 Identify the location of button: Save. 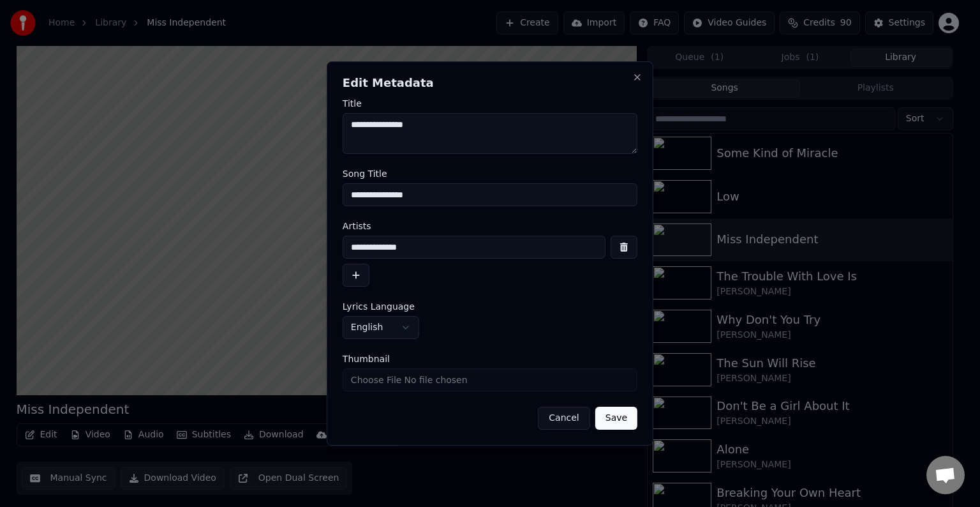
(617, 418).